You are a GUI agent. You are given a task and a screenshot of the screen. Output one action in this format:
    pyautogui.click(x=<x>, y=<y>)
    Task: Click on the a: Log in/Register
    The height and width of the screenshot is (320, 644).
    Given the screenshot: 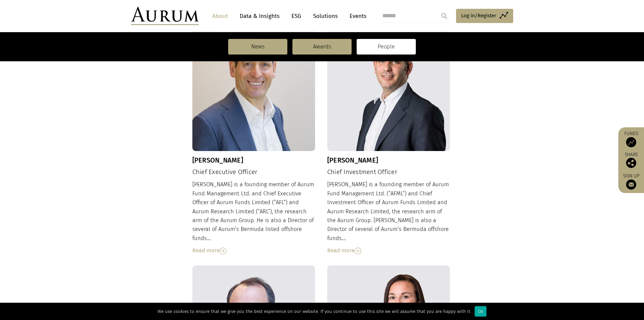 What is the action you would take?
    pyautogui.click(x=485, y=16)
    